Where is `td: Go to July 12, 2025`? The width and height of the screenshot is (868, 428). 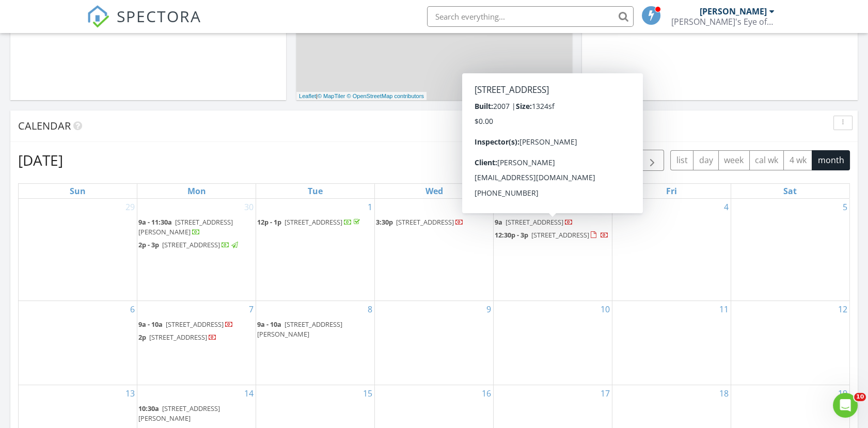
td: Go to July 12, 2025 is located at coordinates (789, 343).